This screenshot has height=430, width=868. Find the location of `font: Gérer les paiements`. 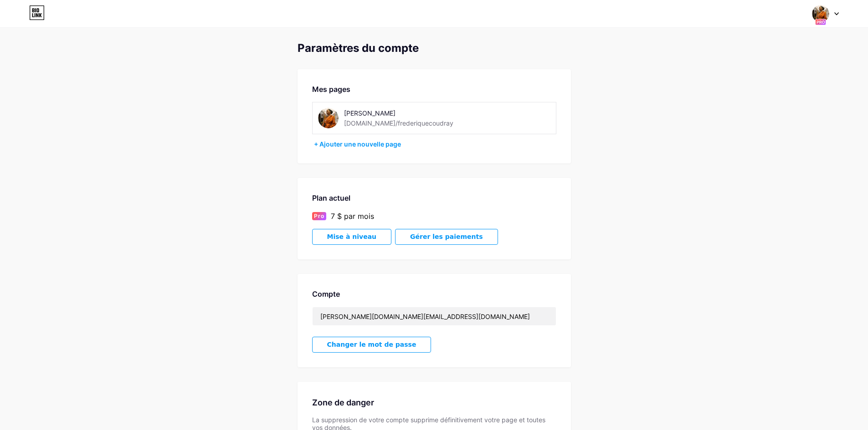

font: Gérer les paiements is located at coordinates (447, 237).